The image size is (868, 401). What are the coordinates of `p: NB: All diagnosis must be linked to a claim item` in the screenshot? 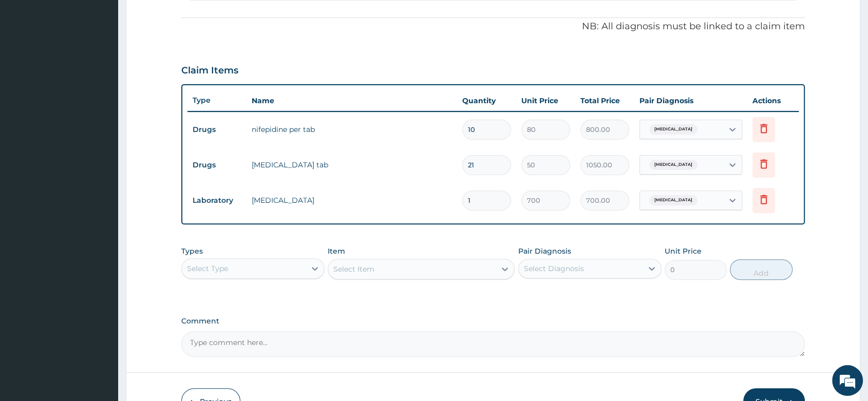 It's located at (493, 27).